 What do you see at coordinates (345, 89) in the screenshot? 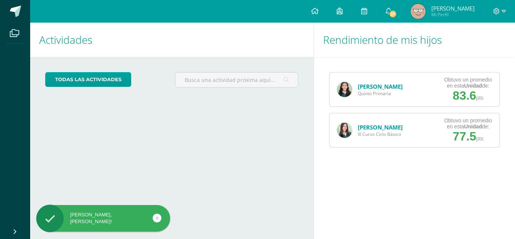
I see `img: a0a12614f9491b38aed458a9f4711598.png` at bounding box center [345, 89].